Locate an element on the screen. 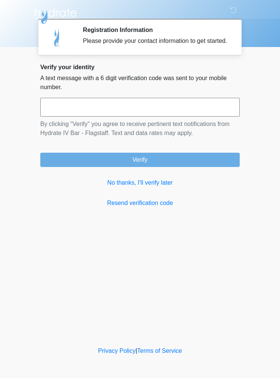 Image resolution: width=280 pixels, height=378 pixels. p: By clicking "Verify" you agree to receive pertinent text notifications from Hydrate IV Bar - Flag... is located at coordinates (140, 129).